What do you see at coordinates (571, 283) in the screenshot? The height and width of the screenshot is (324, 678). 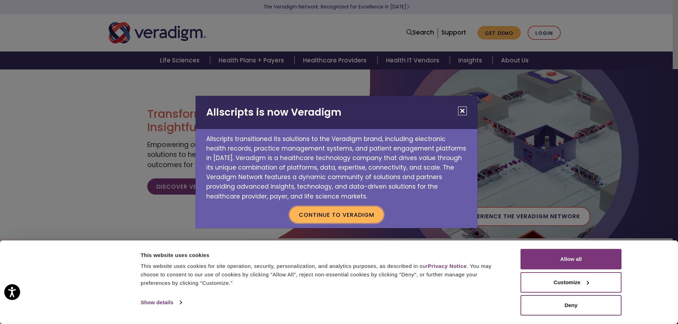 I see `button: Customize` at bounding box center [571, 283].